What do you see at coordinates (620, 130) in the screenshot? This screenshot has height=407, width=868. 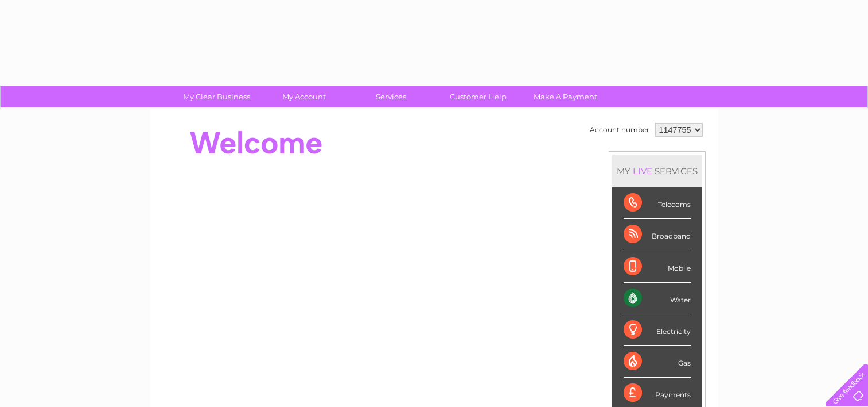 I see `td: Account number` at bounding box center [620, 130].